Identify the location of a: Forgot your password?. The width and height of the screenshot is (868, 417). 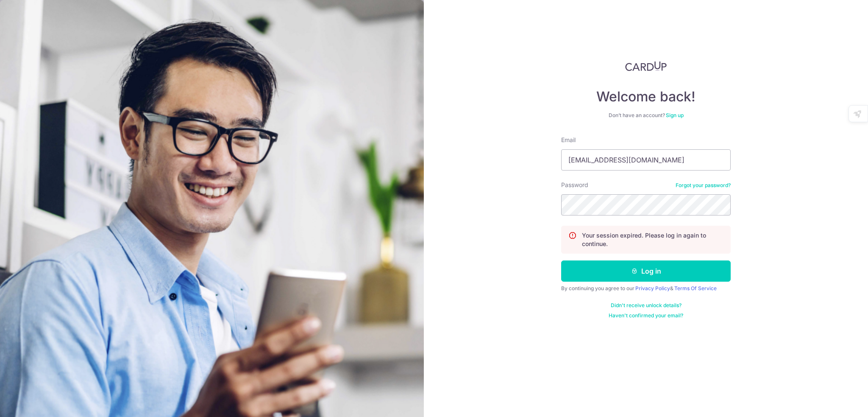
(703, 186).